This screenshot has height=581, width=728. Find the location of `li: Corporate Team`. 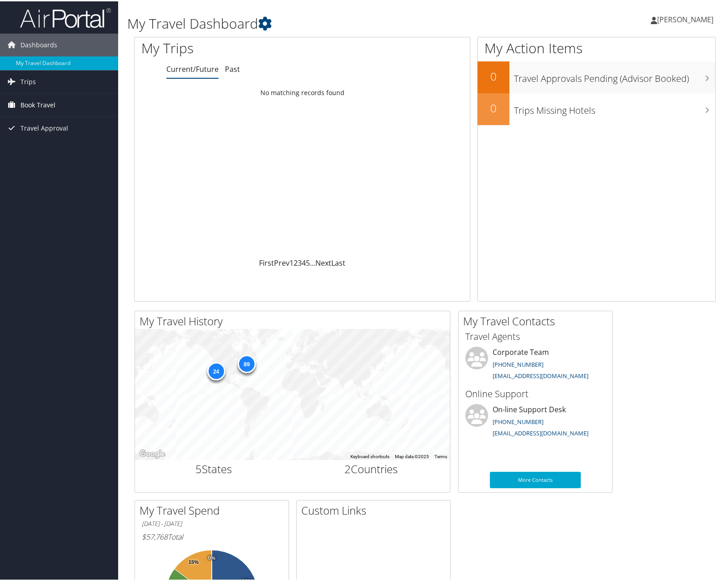

li: Corporate Team is located at coordinates (535, 364).